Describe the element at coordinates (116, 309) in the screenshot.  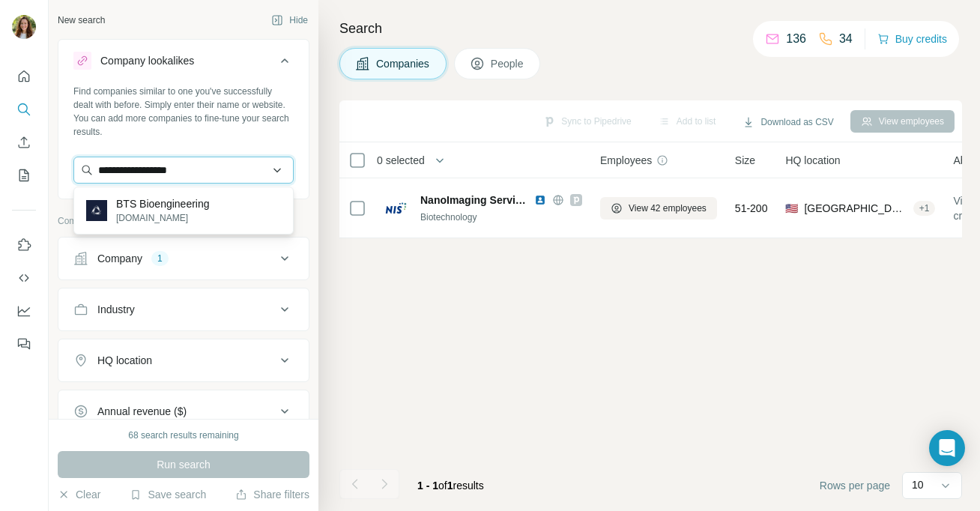
I see `div: Industry` at that location.